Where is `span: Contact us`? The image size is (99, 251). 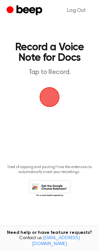 span: Contact us is located at coordinates (49, 241).